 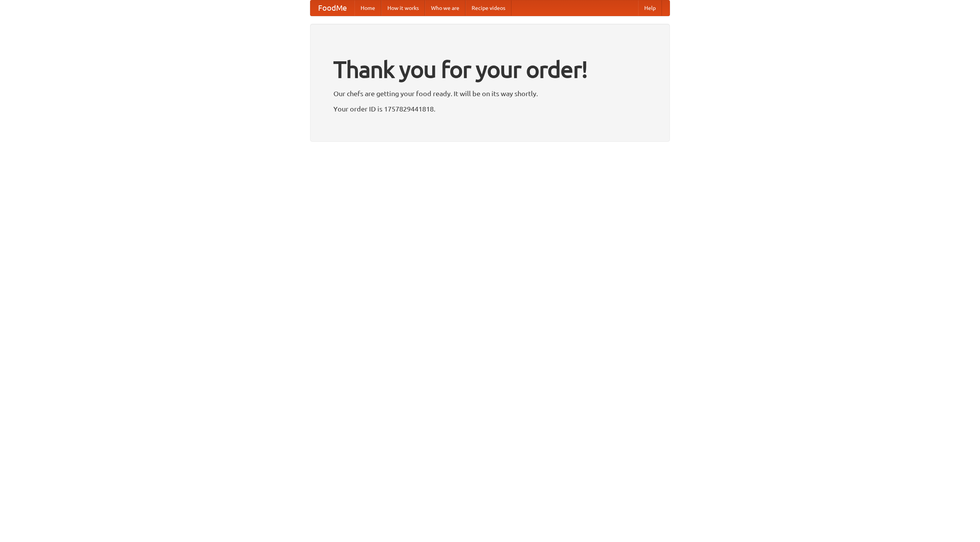 What do you see at coordinates (332, 8) in the screenshot?
I see `a: FoodMe` at bounding box center [332, 8].